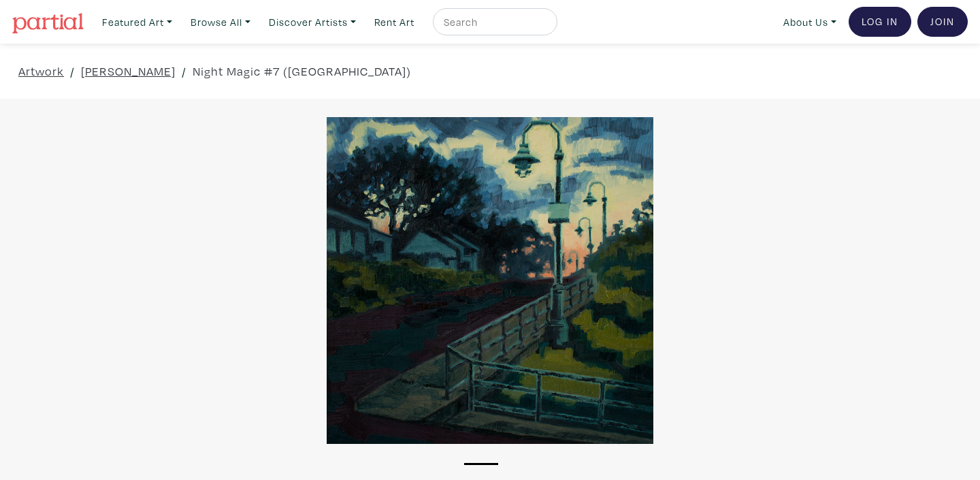 The height and width of the screenshot is (480, 980). I want to click on a: Rent Art, so click(394, 21).